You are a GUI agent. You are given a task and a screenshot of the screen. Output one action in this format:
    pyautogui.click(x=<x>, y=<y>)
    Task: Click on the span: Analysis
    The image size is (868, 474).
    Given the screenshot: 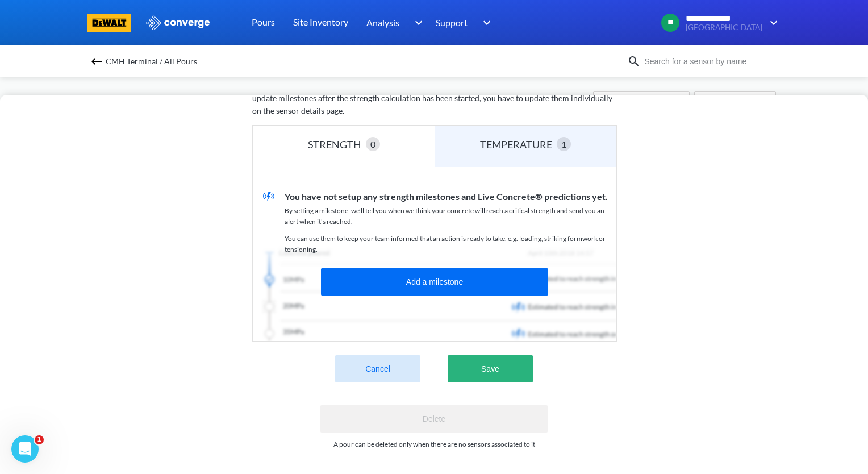 What is the action you would take?
    pyautogui.click(x=383, y=22)
    